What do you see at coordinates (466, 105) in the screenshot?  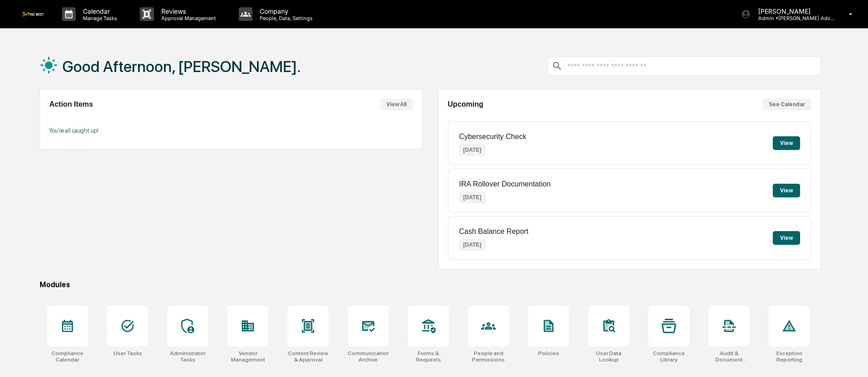 I see `h2: Upcoming` at bounding box center [466, 105].